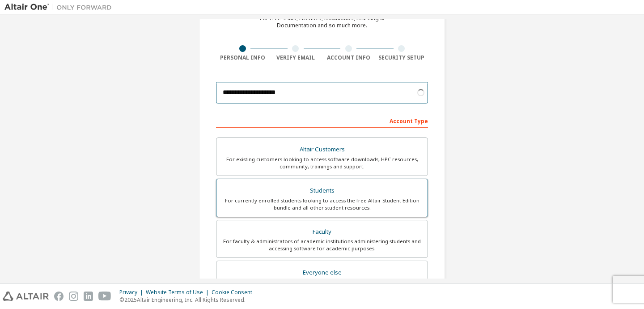 The image size is (644, 309). Describe the element at coordinates (322, 150) in the screenshot. I see `div: Altair Customers` at that location.